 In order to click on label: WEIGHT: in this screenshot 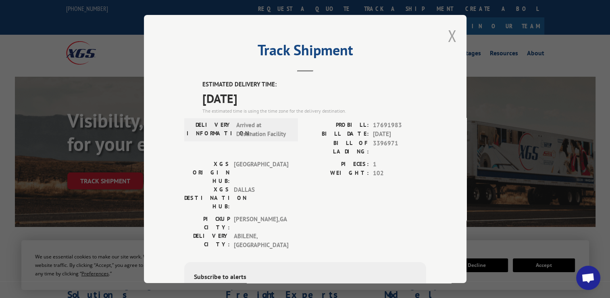, I will do `click(337, 173)`.